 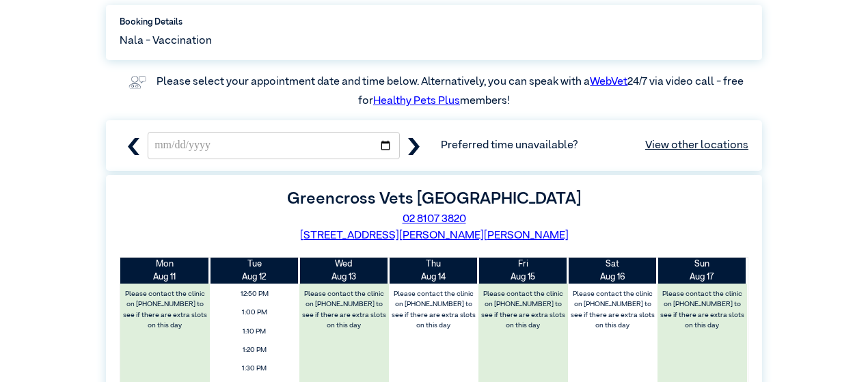 I want to click on th: Aug 12, so click(x=254, y=271).